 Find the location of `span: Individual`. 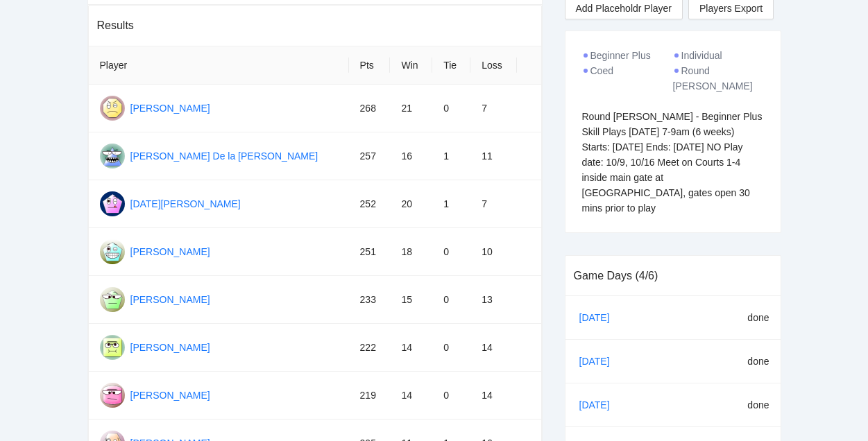

span: Individual is located at coordinates (701, 55).